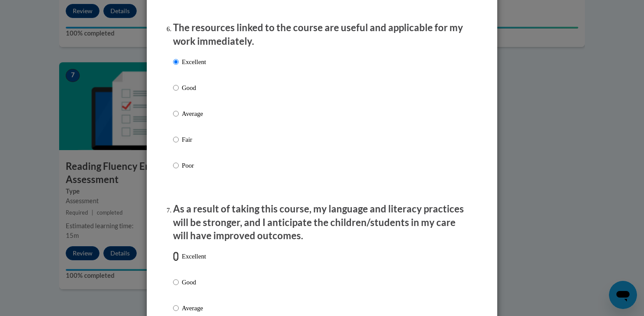 The image size is (644, 316). I want to click on p: Poor, so click(194, 166).